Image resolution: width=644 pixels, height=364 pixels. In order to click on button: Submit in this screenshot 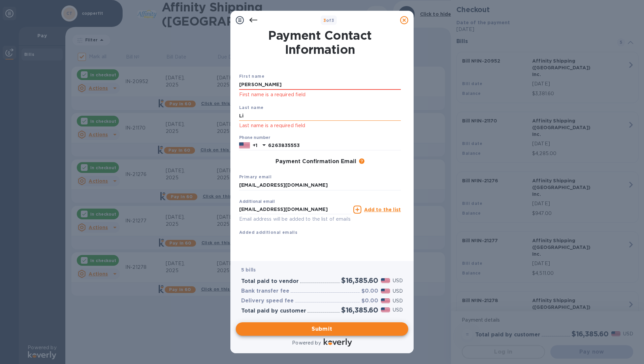, I will do `click(322, 329)`.